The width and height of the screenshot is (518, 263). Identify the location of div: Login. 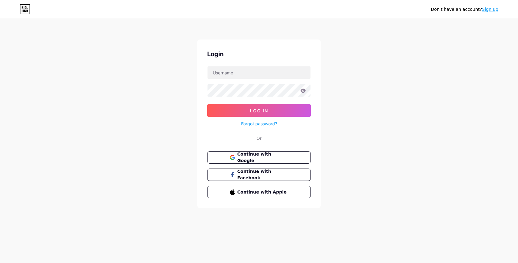
(259, 54).